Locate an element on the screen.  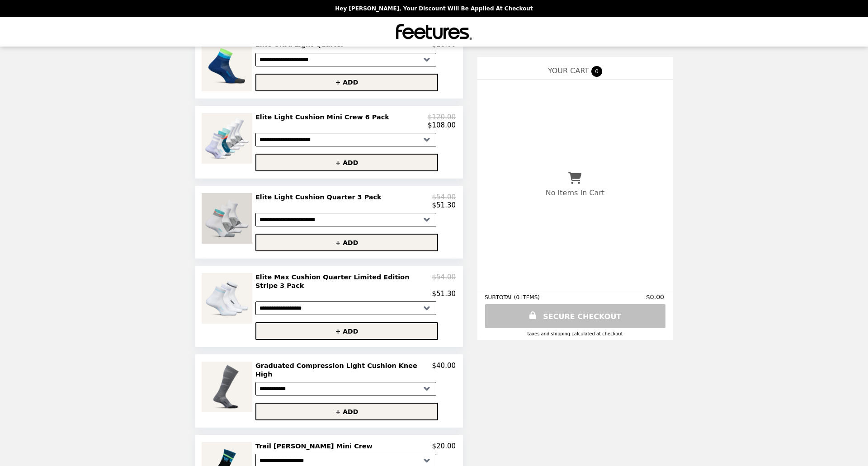
img: Elite Light Cushion Quarter 3 Pack is located at coordinates (228, 218).